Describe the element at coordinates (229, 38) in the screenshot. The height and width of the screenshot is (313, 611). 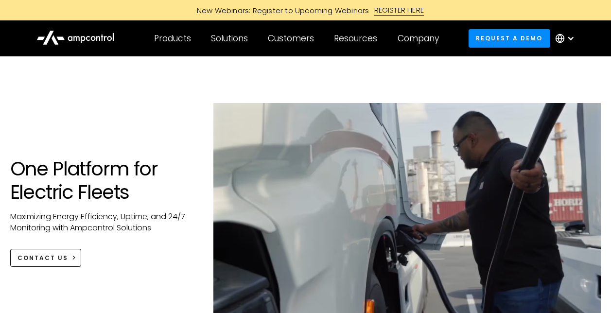
I see `div: Solutions` at that location.